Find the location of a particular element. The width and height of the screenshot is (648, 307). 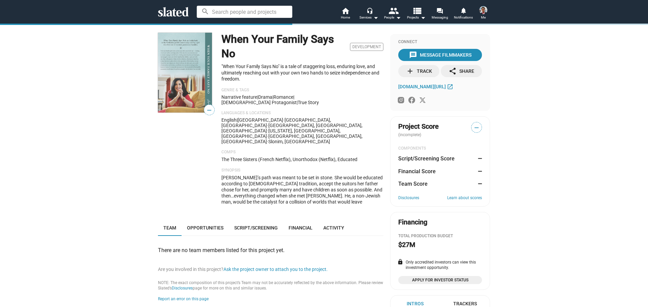

mat-icon: add is located at coordinates (410, 71).